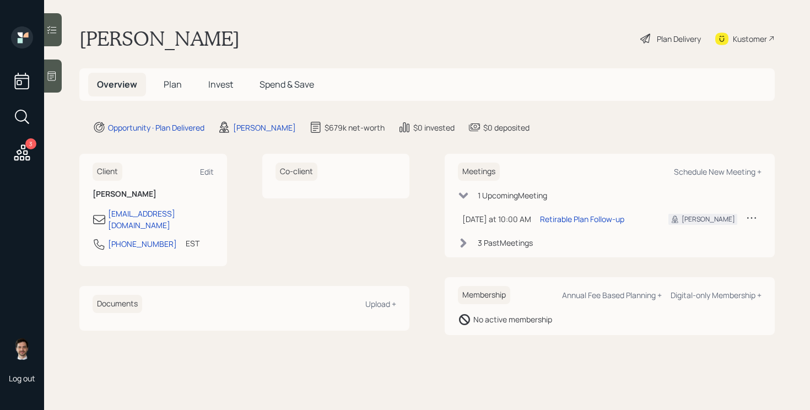  What do you see at coordinates (513, 195) in the screenshot?
I see `div: 1 Upcoming Meeting` at bounding box center [513, 195].